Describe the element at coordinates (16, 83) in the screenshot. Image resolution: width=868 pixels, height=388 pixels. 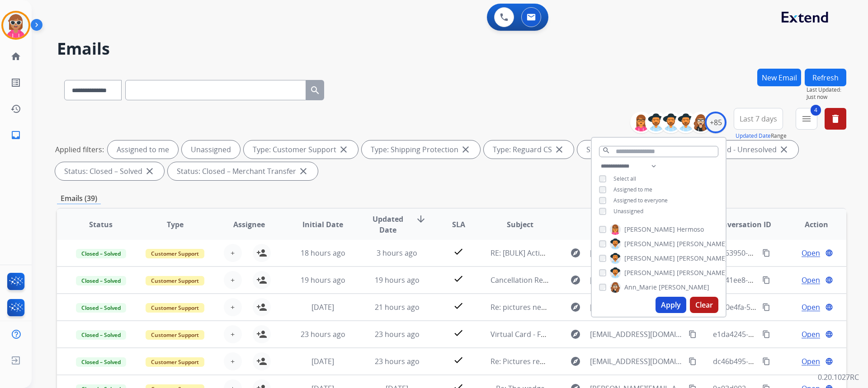
I see `mat-icon: list_alt` at that location.